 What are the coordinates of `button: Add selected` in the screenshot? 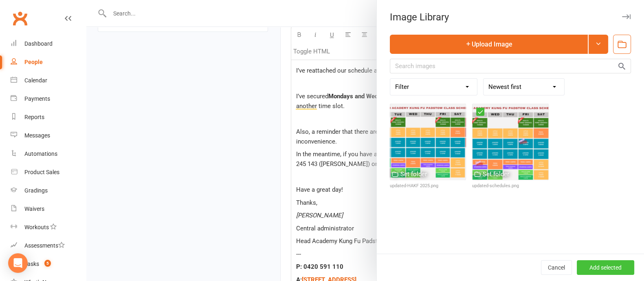 It's located at (605, 268).